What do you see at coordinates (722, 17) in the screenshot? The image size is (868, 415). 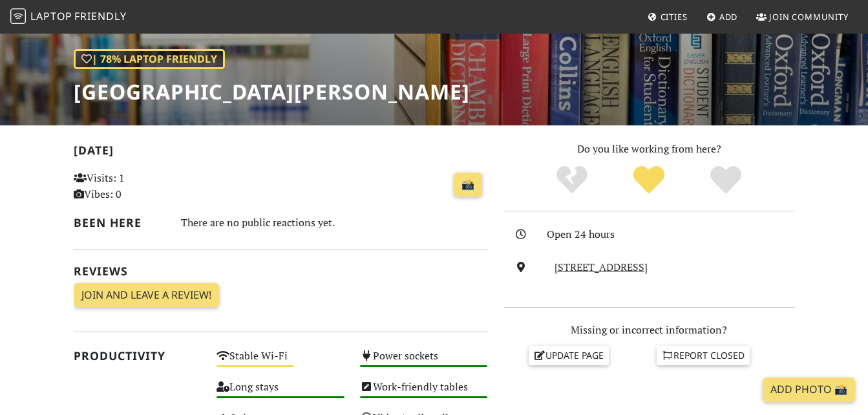 I see `a: Add` at bounding box center [722, 17].